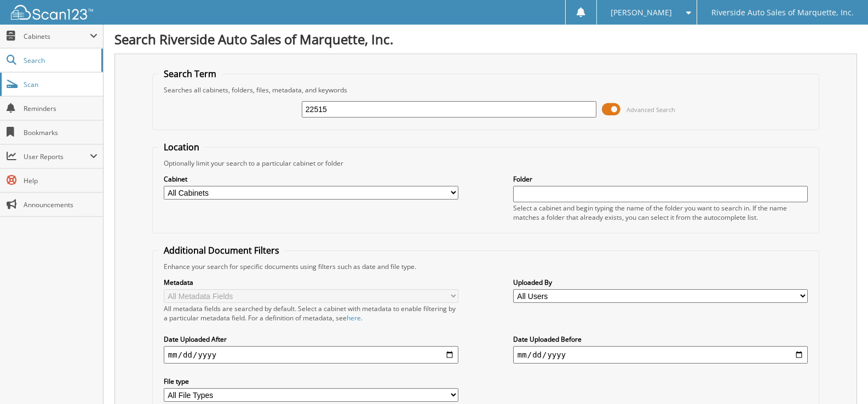 This screenshot has height=404, width=868. What do you see at coordinates (311, 355) in the screenshot?
I see `input: start` at bounding box center [311, 355].